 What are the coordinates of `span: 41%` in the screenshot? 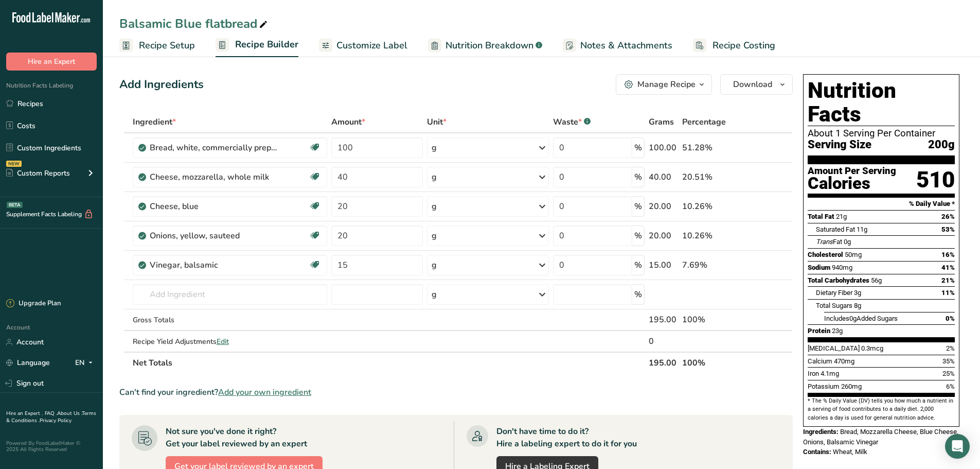 It's located at (948, 267).